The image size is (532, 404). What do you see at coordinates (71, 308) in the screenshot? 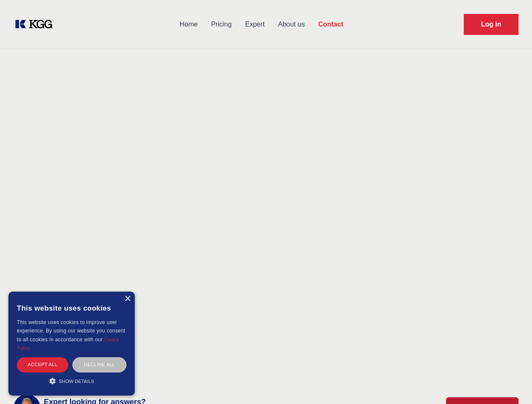
I see `div: This website uses cookies` at bounding box center [71, 308].